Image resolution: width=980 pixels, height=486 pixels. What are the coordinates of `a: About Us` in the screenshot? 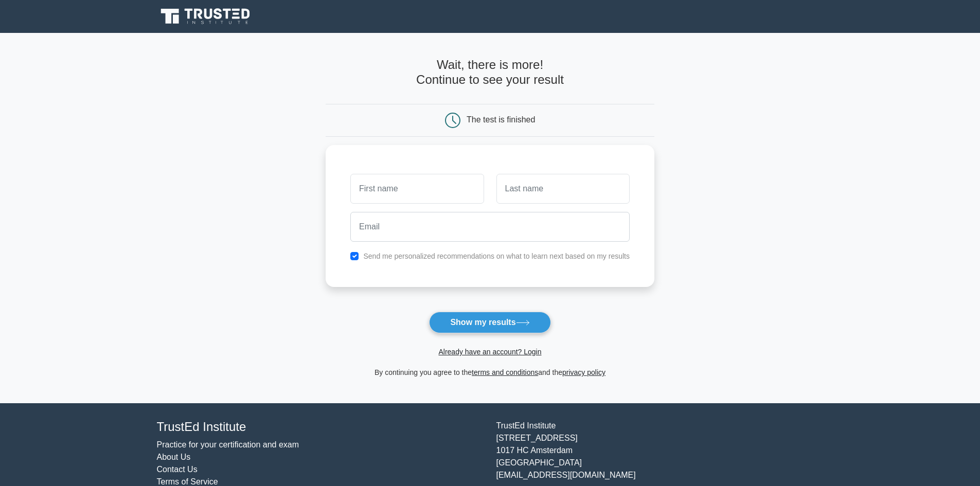 It's located at (174, 456).